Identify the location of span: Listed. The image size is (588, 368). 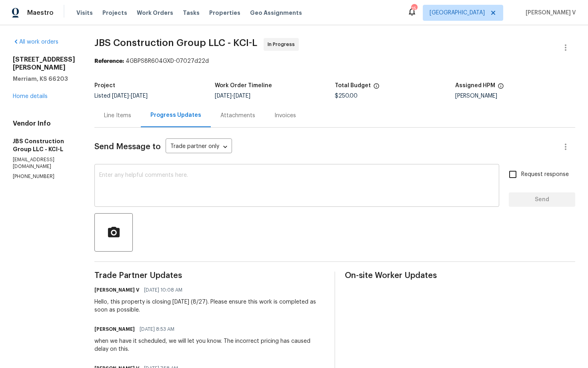
(121, 96).